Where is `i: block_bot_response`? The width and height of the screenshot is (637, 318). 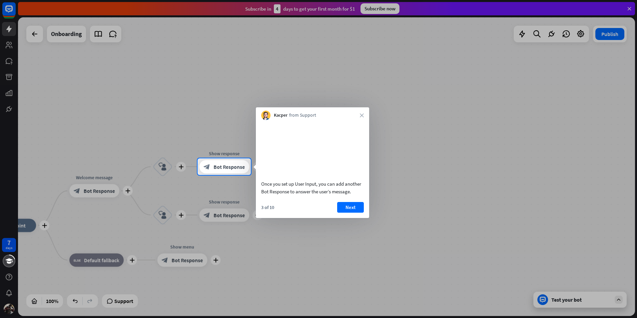 i: block_bot_response is located at coordinates (207, 167).